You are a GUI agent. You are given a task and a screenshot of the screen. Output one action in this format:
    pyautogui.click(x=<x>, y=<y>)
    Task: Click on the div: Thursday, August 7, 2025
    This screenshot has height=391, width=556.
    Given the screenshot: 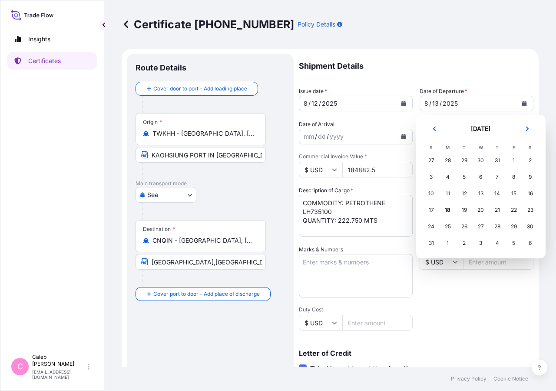 What is the action you would take?
    pyautogui.click(x=498, y=177)
    